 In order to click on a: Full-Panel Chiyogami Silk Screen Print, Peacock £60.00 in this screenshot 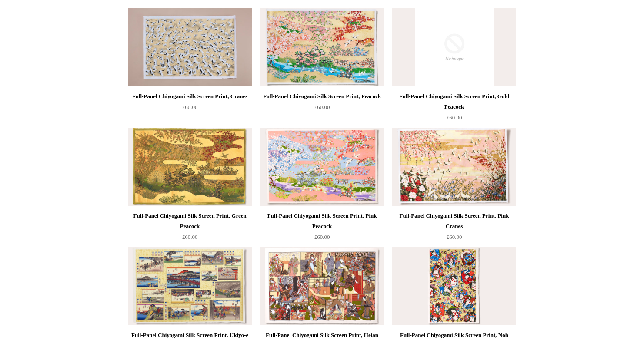, I will do `click(322, 109)`.